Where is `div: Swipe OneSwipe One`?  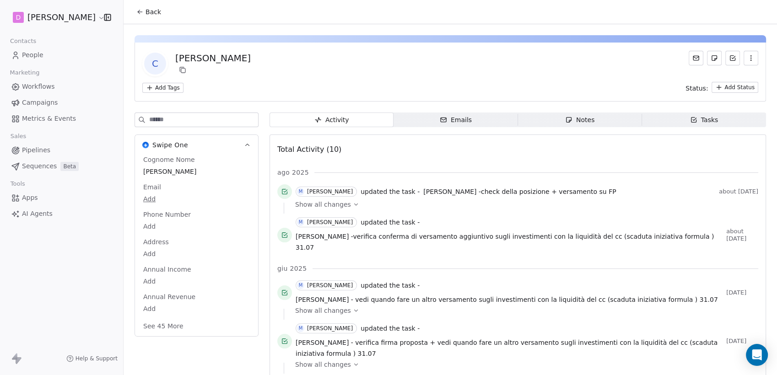 div: Swipe OneSwipe One is located at coordinates (196, 246).